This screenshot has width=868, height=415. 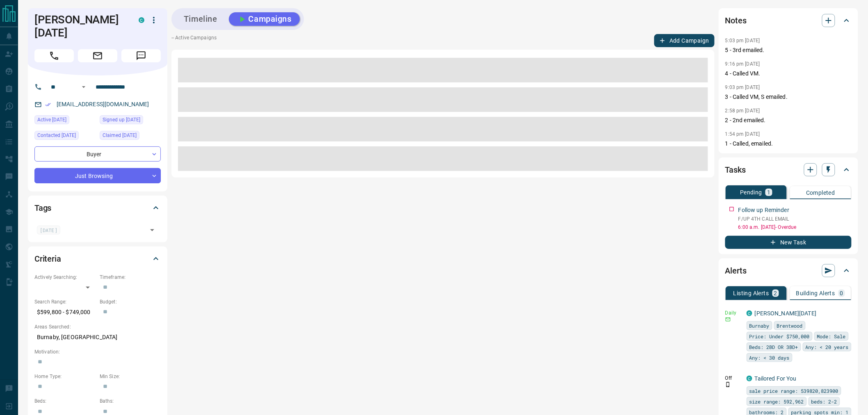 What do you see at coordinates (789, 170) in the screenshot?
I see `div: Tasks` at bounding box center [789, 170].